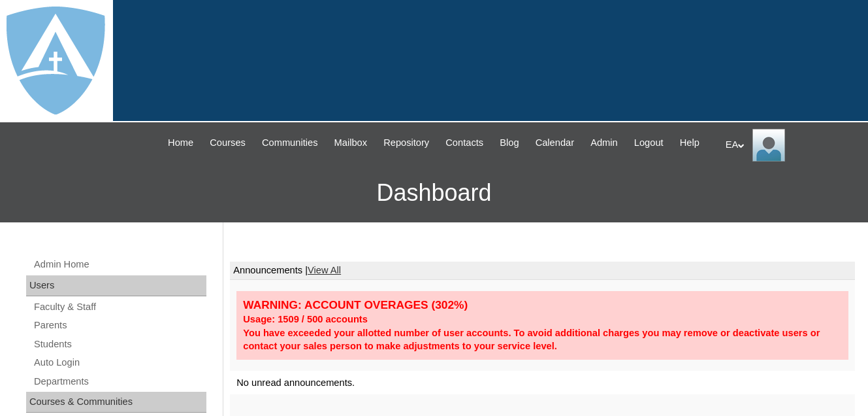 The image size is (868, 416). Describe the element at coordinates (351, 142) in the screenshot. I see `span: Mailbox` at that location.